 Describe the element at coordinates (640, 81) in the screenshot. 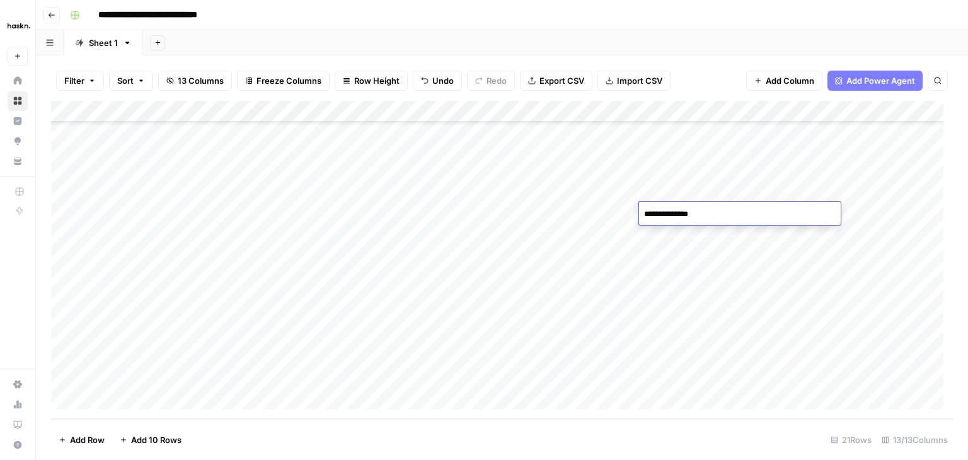

I see `span: Import CSV` at that location.